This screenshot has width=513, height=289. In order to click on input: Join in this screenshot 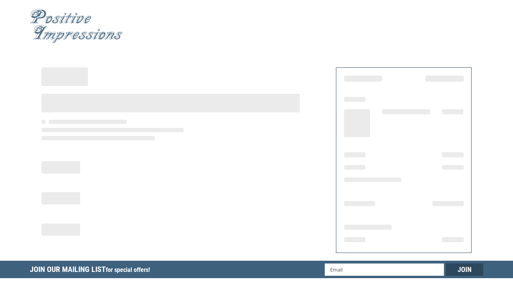, I will do `click(465, 270)`.